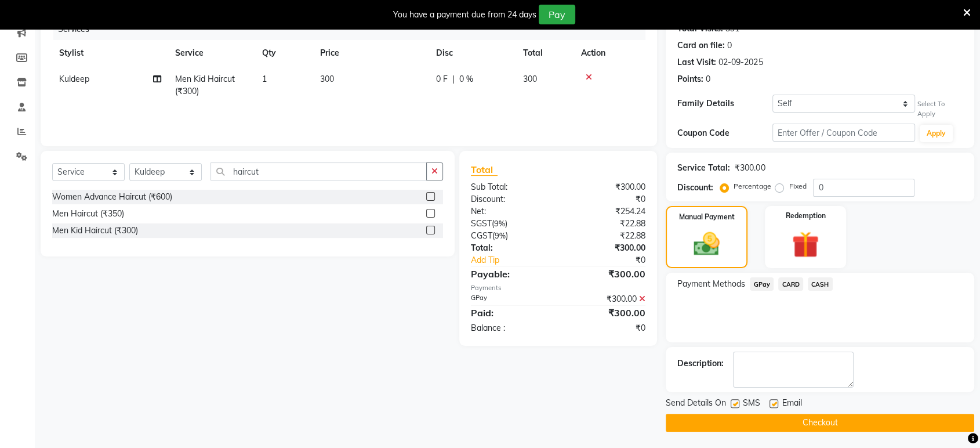 The height and width of the screenshot is (448, 980). Describe the element at coordinates (752, 403) in the screenshot. I see `span: SMS` at that location.